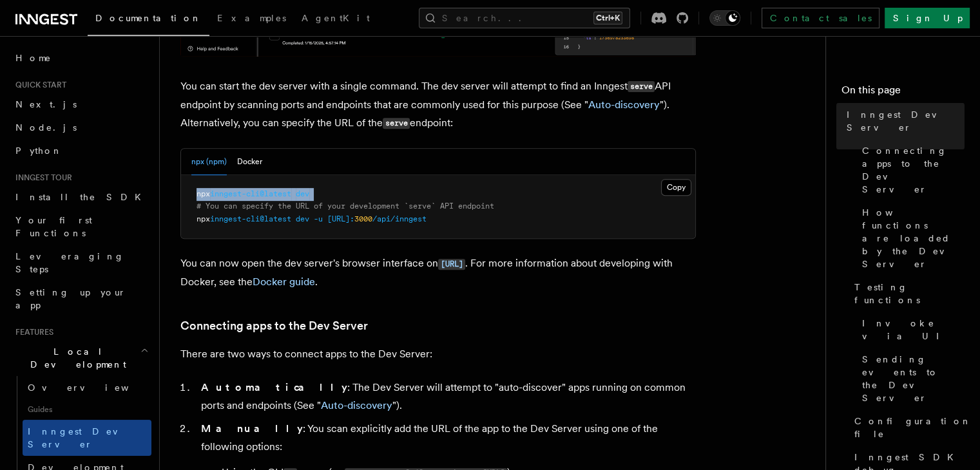 Image resolution: width=980 pixels, height=470 pixels. Describe the element at coordinates (903, 93) in the screenshot. I see `h4: On this page` at that location.